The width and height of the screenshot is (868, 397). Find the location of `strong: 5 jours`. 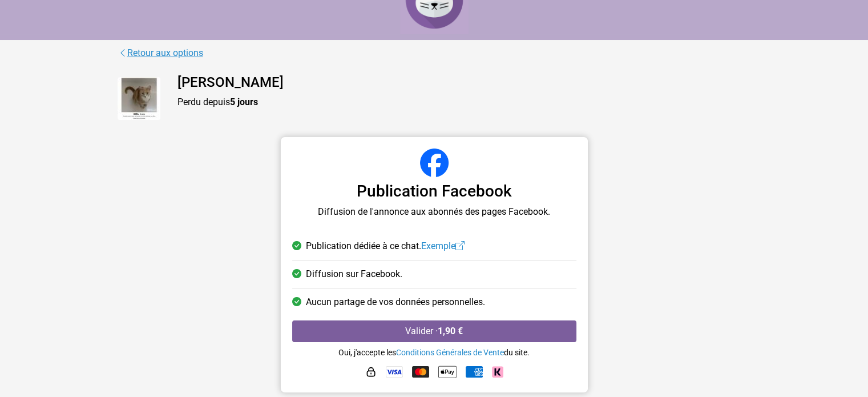

strong: 5 jours is located at coordinates (244, 101).